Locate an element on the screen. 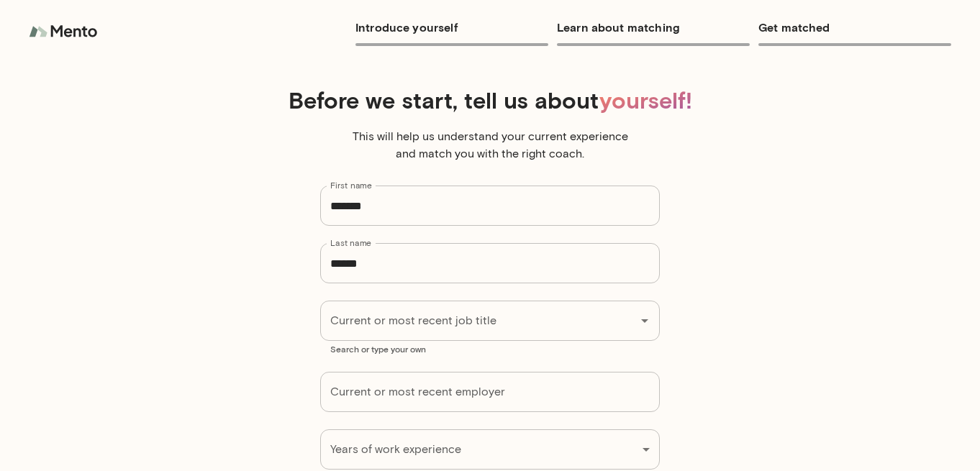 The width and height of the screenshot is (980, 471). p: This will help us understand your current experience and match you with the right coach. is located at coordinates (490, 145).